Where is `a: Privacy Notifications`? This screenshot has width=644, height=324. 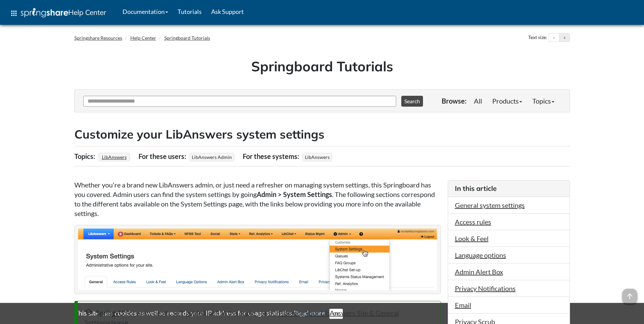
a: Privacy Notifications is located at coordinates (485, 288).